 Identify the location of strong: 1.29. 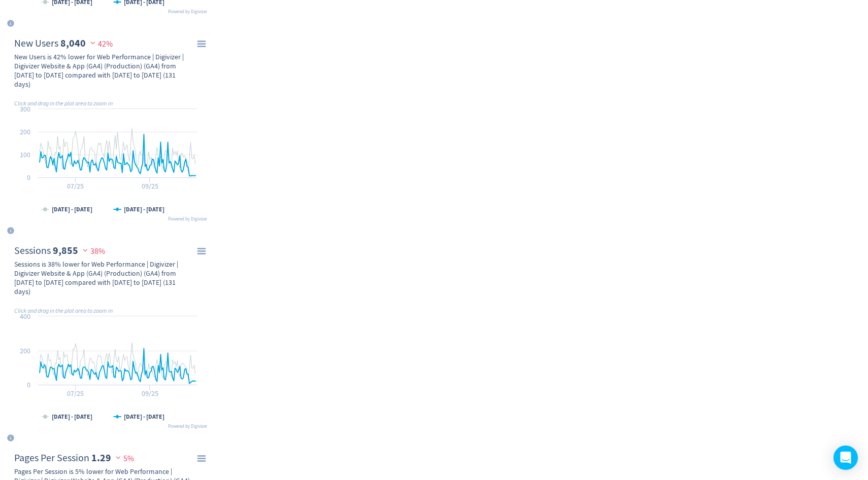
(101, 458).